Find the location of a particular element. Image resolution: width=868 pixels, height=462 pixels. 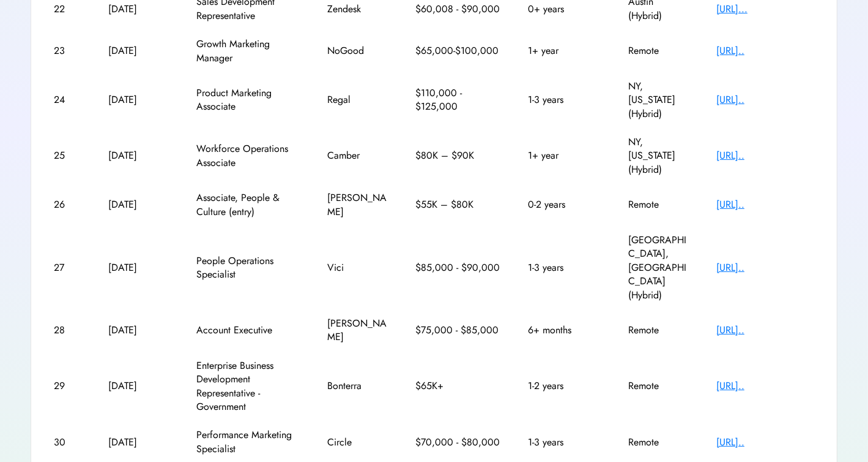

div: Zendesk is located at coordinates (358, 10).